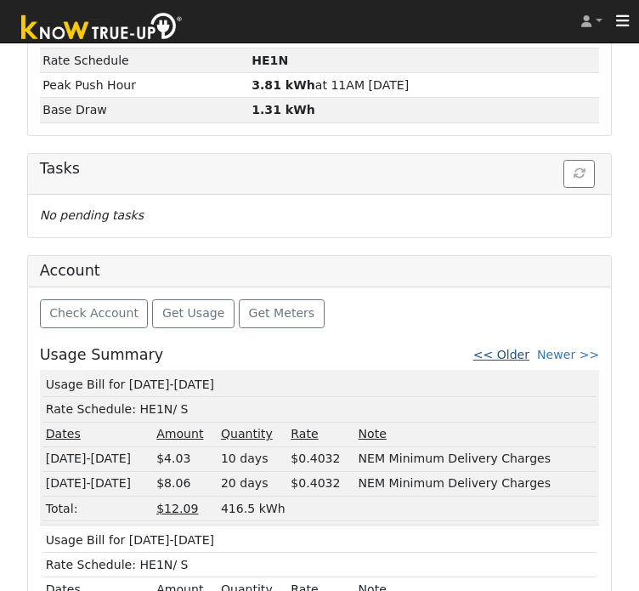  I want to click on a: << Older, so click(502, 355).